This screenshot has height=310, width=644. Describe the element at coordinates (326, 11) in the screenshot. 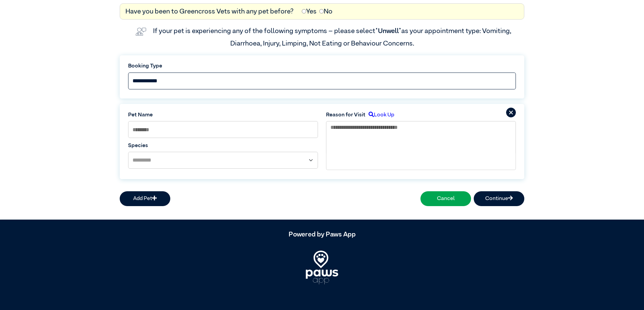

I see `label: No` at that location.